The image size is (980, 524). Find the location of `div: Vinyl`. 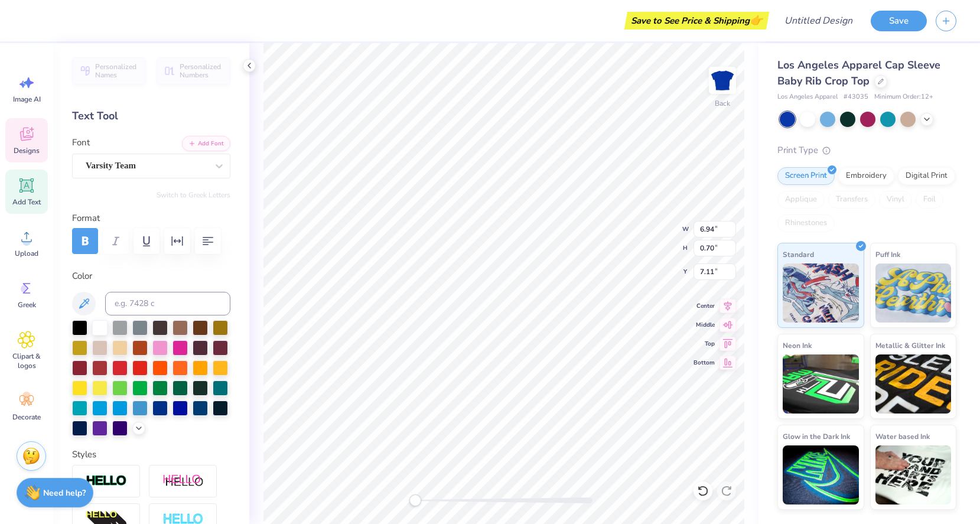

div: Vinyl is located at coordinates (896, 200).